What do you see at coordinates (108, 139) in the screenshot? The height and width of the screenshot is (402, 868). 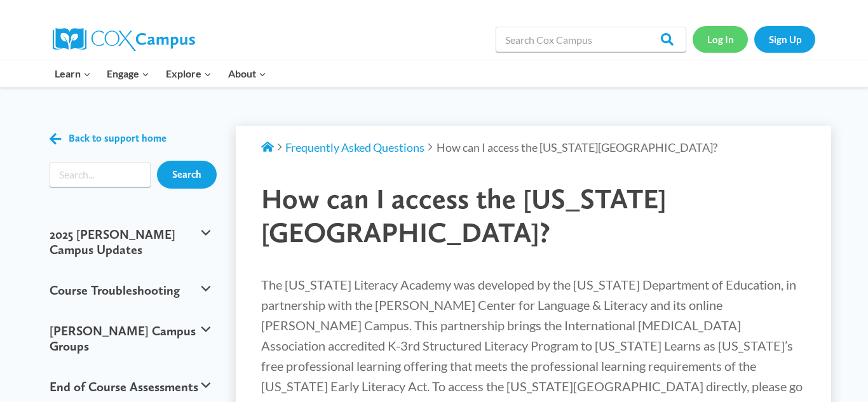 I see `a: Back to support home` at bounding box center [108, 139].